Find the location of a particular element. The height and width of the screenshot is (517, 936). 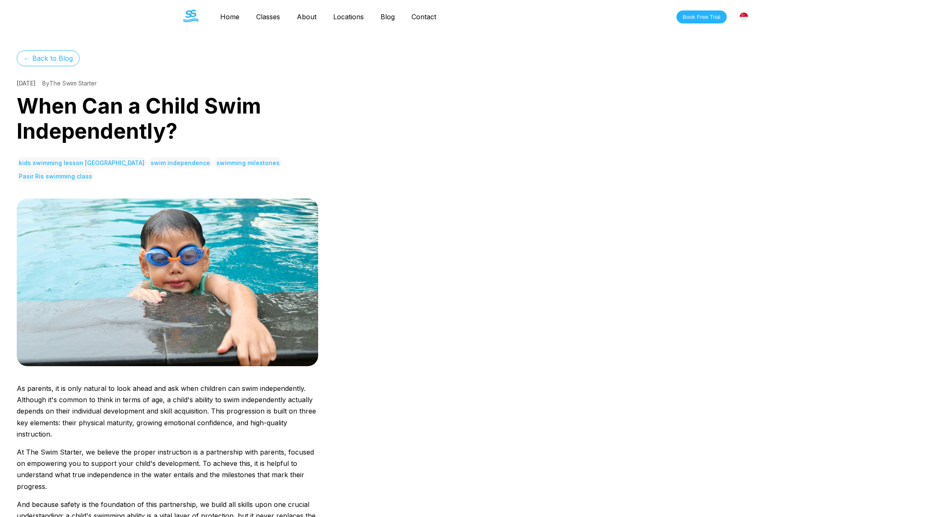

a: About is located at coordinates (306, 17).